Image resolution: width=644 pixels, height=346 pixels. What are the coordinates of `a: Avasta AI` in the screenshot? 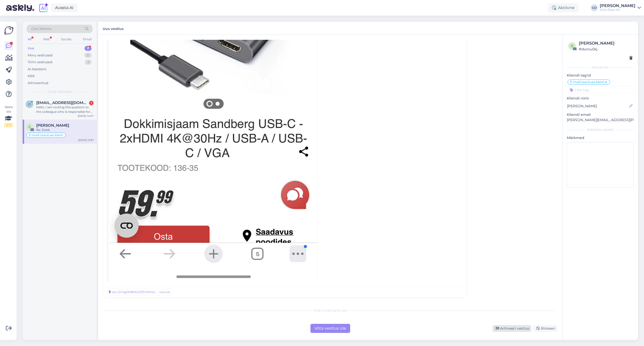 It's located at (64, 8).